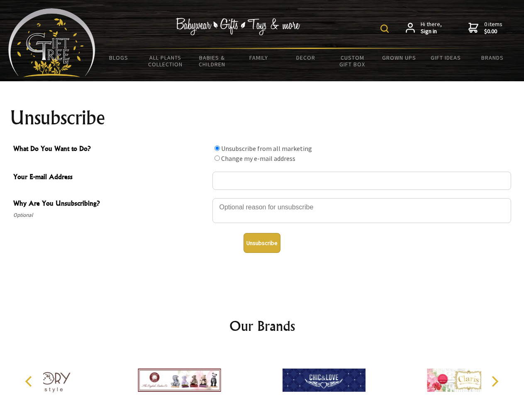 This screenshot has height=398, width=524. Describe the element at coordinates (398, 58) in the screenshot. I see `a: Grown Ups` at that location.